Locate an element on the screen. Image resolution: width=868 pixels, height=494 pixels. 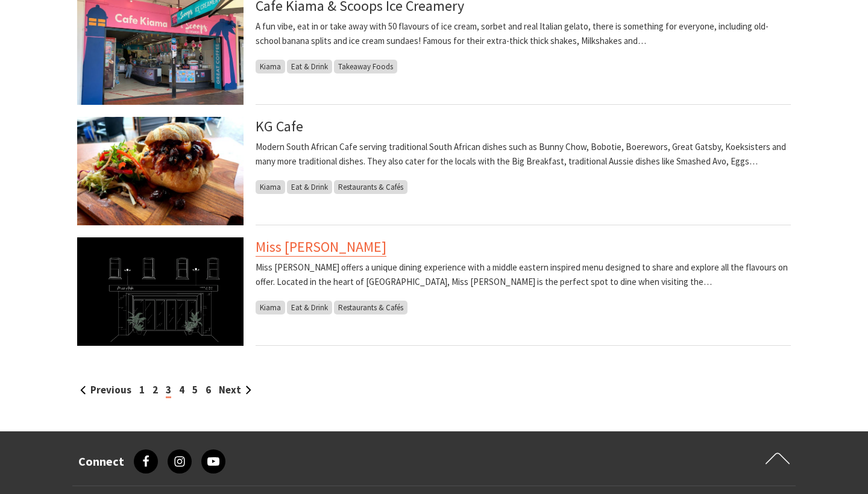
p: Modern South African Cafe serving traditional South African dishes such as Bunny Chow, Bobotie, B... is located at coordinates (524, 154).